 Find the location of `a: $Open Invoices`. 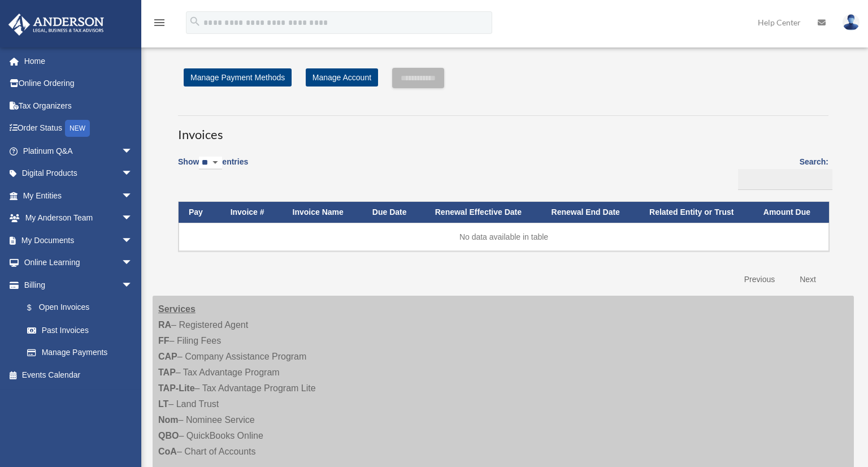

a: $Open Invoices is located at coordinates (77, 308).